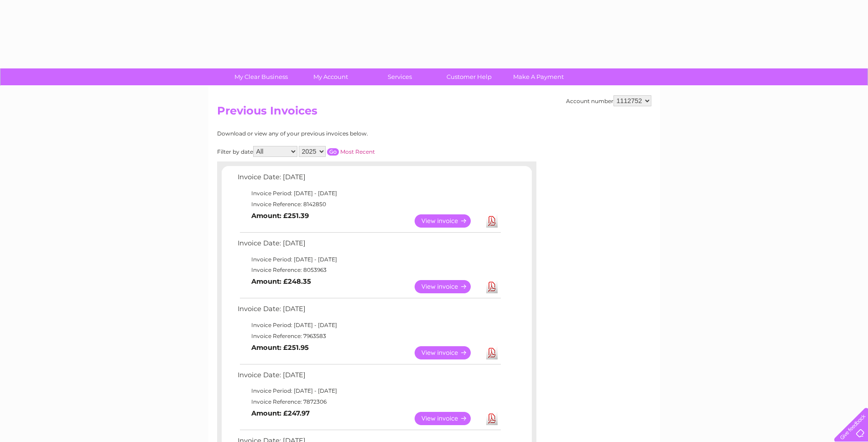 This screenshot has height=442, width=868. I want to click on a: My Clear Business, so click(261, 77).